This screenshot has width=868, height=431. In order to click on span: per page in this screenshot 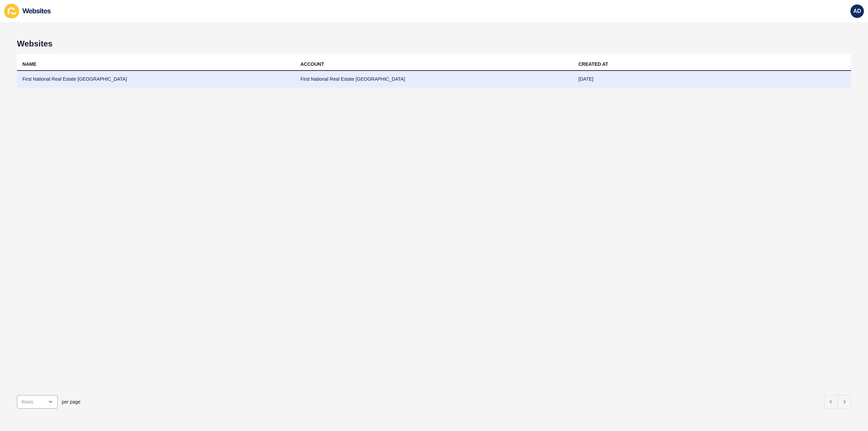, I will do `click(71, 402)`.